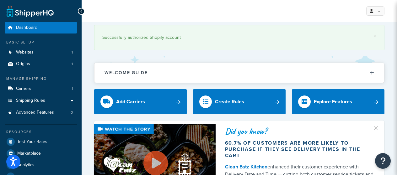  Describe the element at coordinates (29, 154) in the screenshot. I see `span: Marketplace` at that location.